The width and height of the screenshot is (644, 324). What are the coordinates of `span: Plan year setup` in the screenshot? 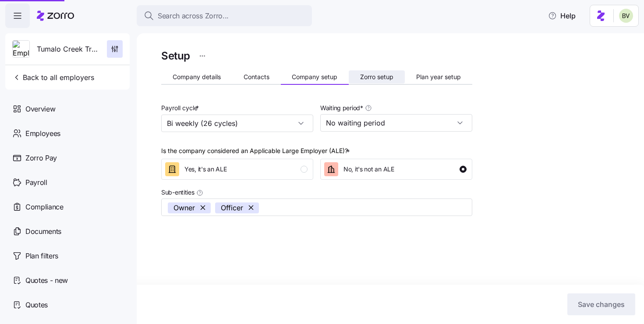 It's located at (439, 77).